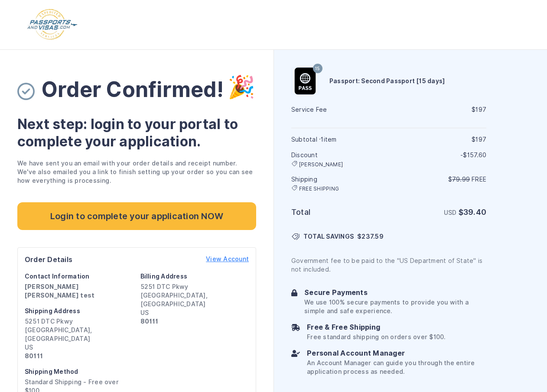 Image resolution: width=547 pixels, height=392 pixels. Describe the element at coordinates (305, 81) in the screenshot. I see `img: Passport: Second Passport [15 days]` at that location.